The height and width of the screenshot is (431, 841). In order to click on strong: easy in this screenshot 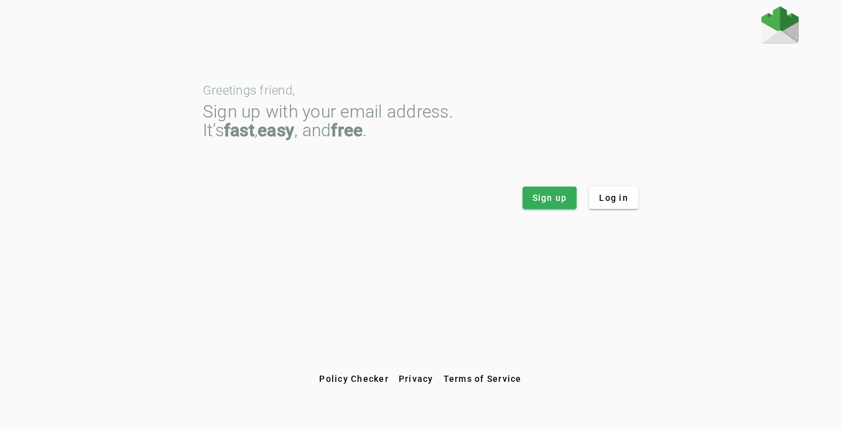, I will do `click(276, 130)`.